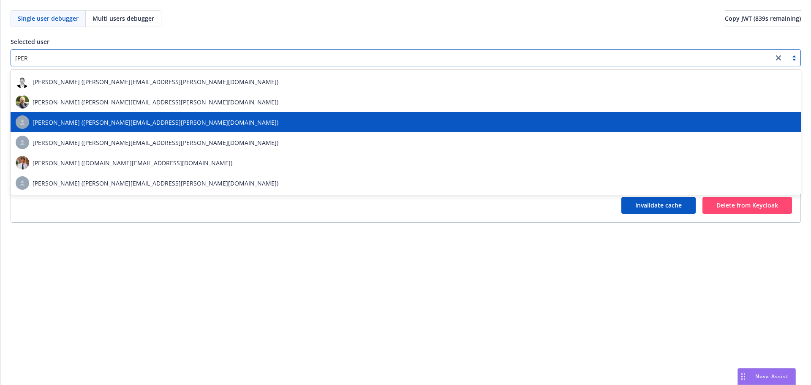 Image resolution: width=811 pixels, height=385 pixels. Describe the element at coordinates (747, 205) in the screenshot. I see `button: Delete from Keycloak` at that location.